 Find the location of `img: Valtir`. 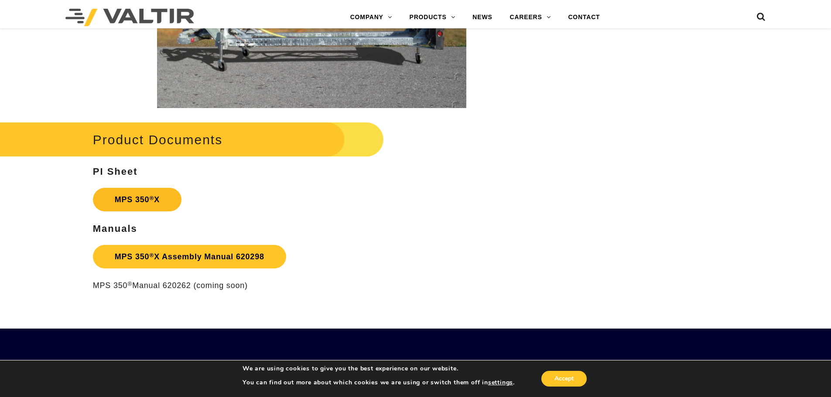

img: Valtir is located at coordinates (130, 17).